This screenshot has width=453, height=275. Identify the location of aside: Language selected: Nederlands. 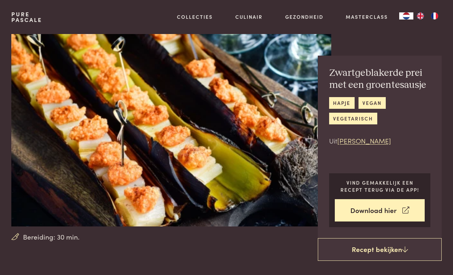
(420, 16).